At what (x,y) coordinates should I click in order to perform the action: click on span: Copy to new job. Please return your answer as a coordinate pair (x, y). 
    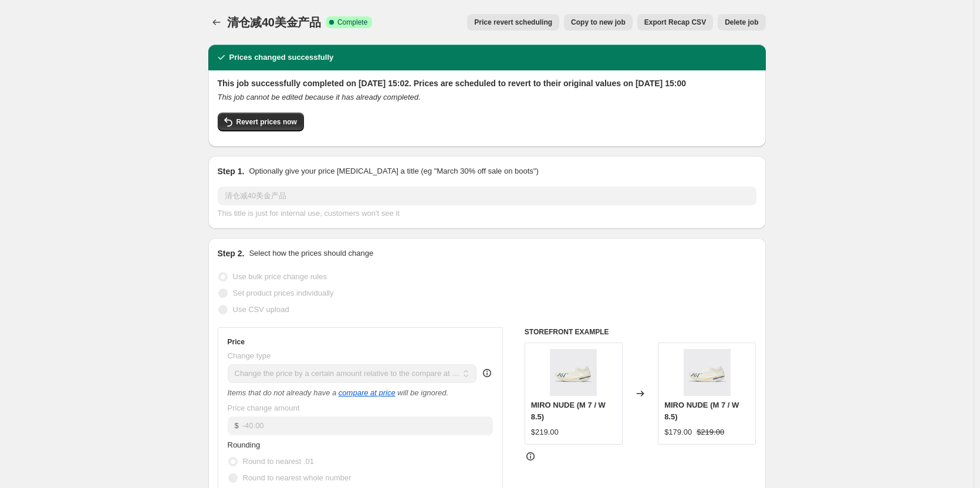
    Looking at the image, I should click on (598, 23).